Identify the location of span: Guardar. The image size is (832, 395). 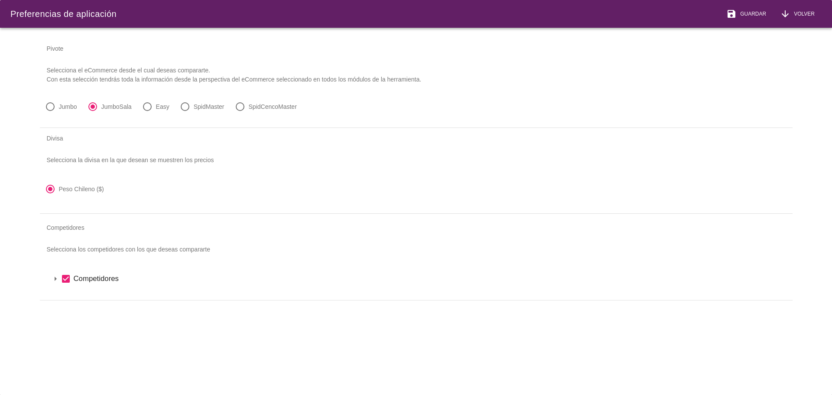
(751, 14).